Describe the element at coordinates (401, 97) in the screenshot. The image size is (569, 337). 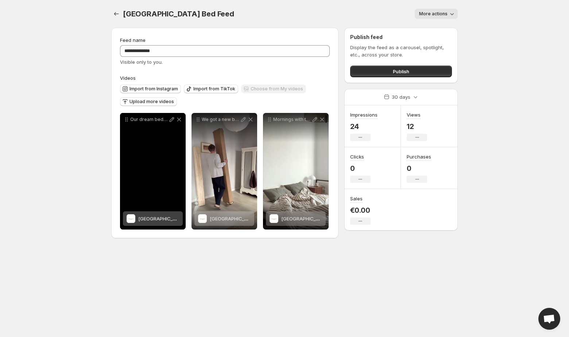
I see `p: 30 days` at that location.